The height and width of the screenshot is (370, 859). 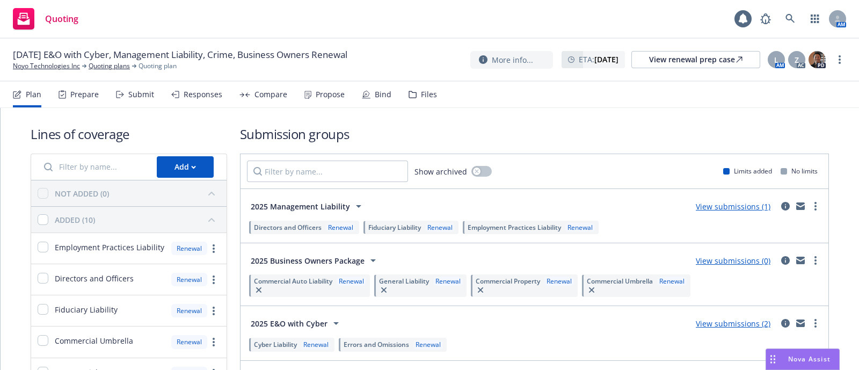 What do you see at coordinates (33, 94) in the screenshot?
I see `div: Plan` at bounding box center [33, 94].